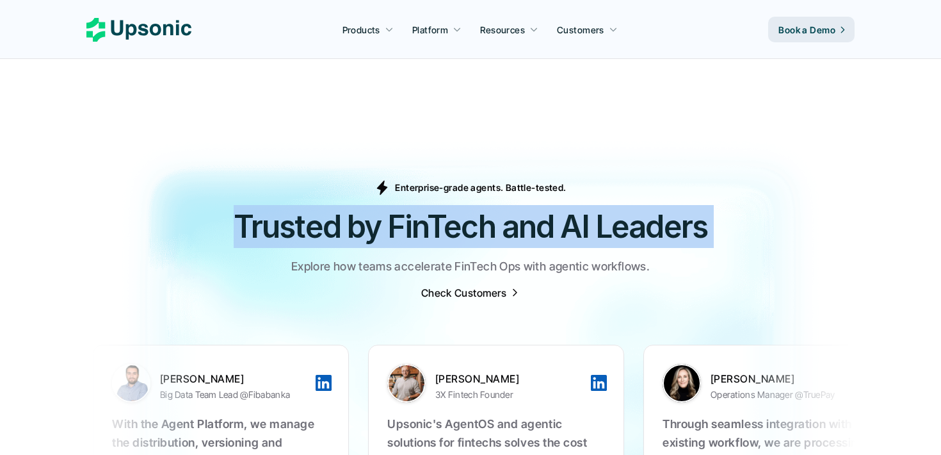 The height and width of the screenshot is (455, 941). What do you see at coordinates (480, 187) in the screenshot?
I see `p: Enterprise-grade agents. Battle-tested.` at bounding box center [480, 187].